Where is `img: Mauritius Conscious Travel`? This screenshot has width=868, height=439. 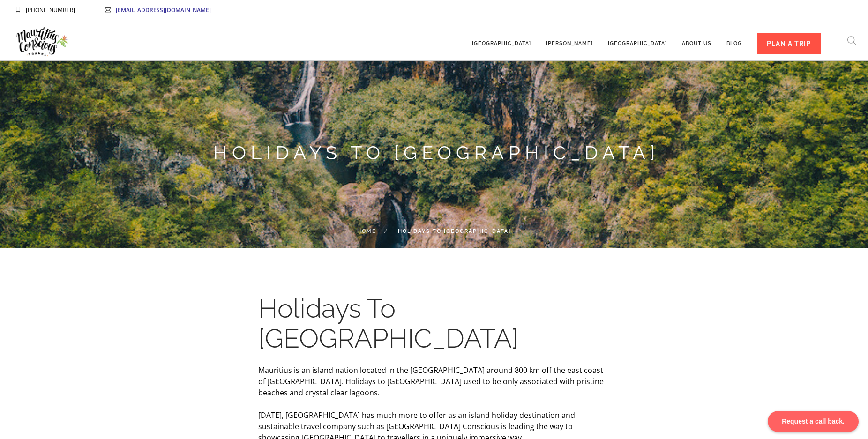 img: Mauritius Conscious Travel is located at coordinates (42, 41).